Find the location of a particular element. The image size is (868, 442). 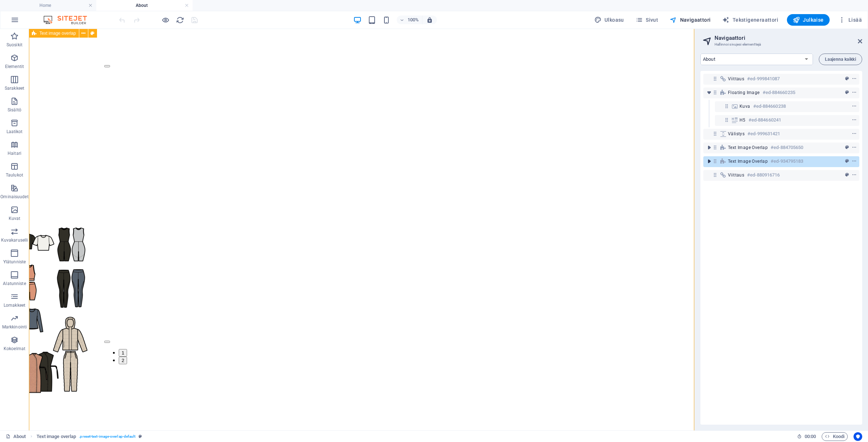

button: 2 is located at coordinates (94, 331).